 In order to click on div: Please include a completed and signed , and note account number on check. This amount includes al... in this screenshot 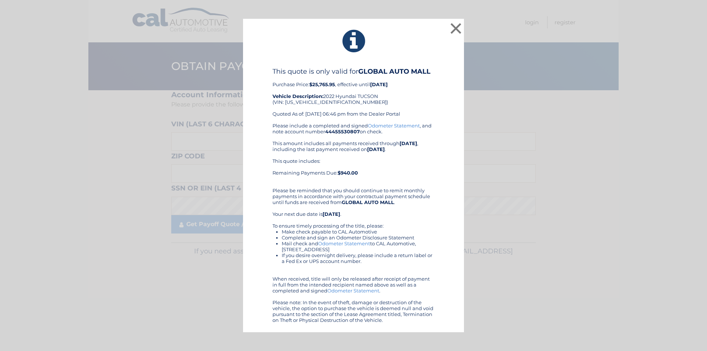, I will do `click(353, 223)`.